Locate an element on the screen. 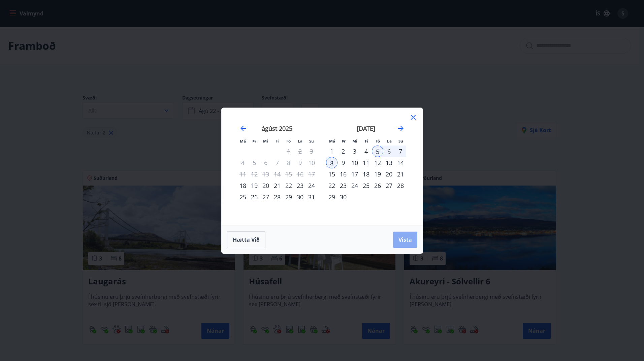 This screenshot has width=644, height=361. td: Choose föstudagur, 26. september 2025 as your check-in date. It’s available. is located at coordinates (378, 186).